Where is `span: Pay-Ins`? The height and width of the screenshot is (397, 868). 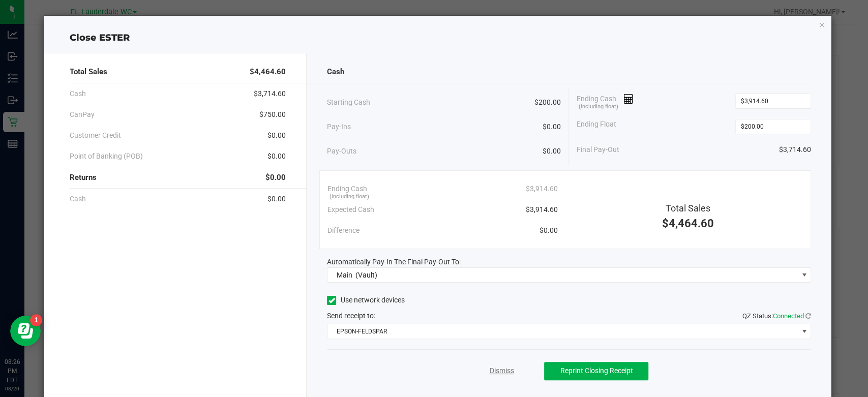
span: Pay-Ins is located at coordinates (338, 126).